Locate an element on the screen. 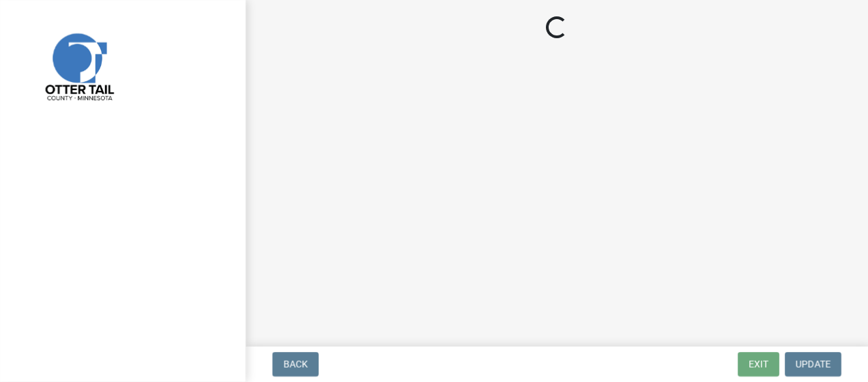  span: Update is located at coordinates (813, 364).